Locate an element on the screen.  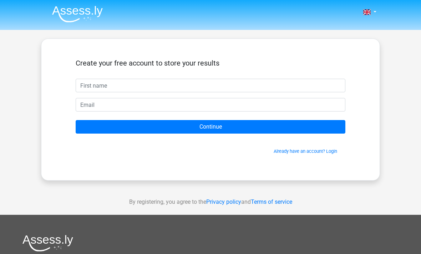
img: Assessly is located at coordinates (77, 14).